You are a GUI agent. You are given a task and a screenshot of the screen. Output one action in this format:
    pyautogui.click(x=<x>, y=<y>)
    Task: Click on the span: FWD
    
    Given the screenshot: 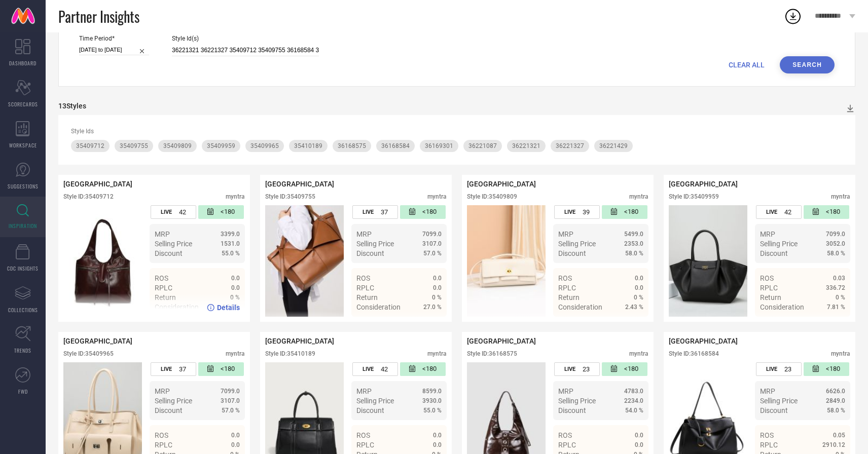 What is the action you would take?
    pyautogui.click(x=23, y=391)
    